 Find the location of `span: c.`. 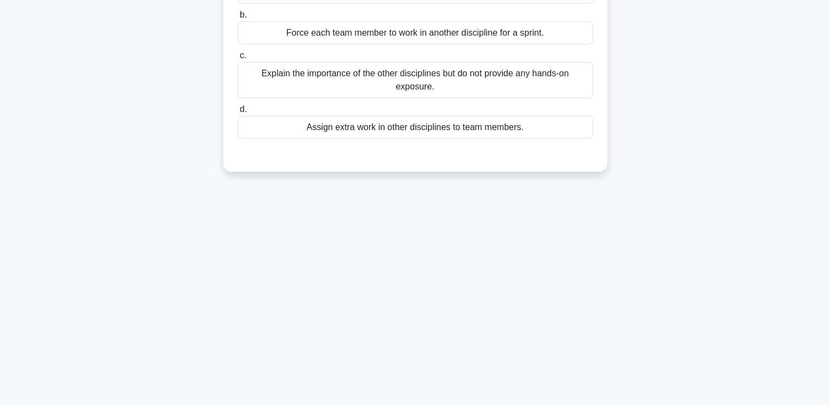

span: c. is located at coordinates (243, 55).